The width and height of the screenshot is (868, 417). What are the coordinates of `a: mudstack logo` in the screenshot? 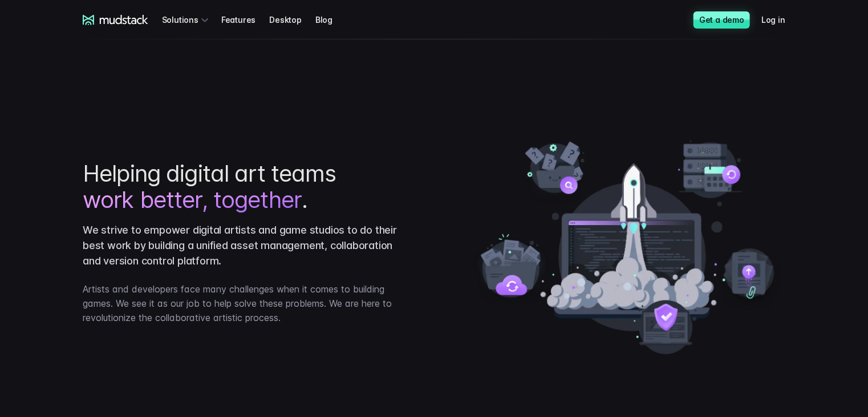 It's located at (115, 20).